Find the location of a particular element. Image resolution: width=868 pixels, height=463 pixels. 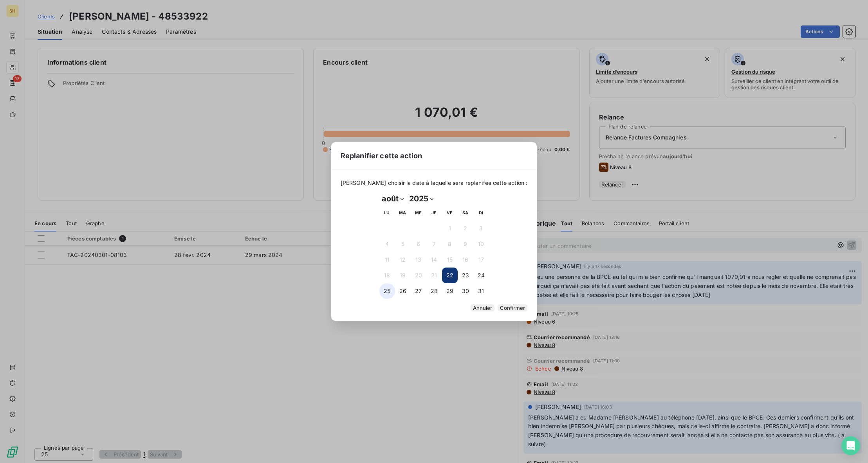

button: 25 is located at coordinates (387, 291).